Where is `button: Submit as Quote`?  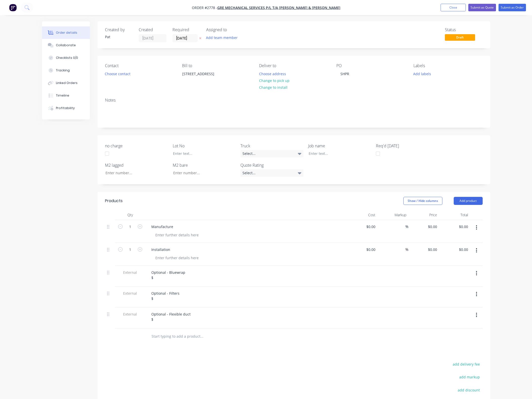
button: Submit as Quote is located at coordinates (482, 7).